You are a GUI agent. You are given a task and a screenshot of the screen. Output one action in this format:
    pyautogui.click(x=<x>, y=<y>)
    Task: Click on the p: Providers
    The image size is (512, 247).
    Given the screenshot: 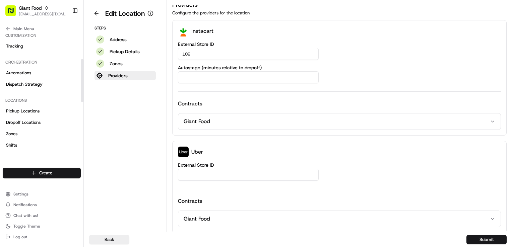 What is the action you would take?
    pyautogui.click(x=118, y=76)
    